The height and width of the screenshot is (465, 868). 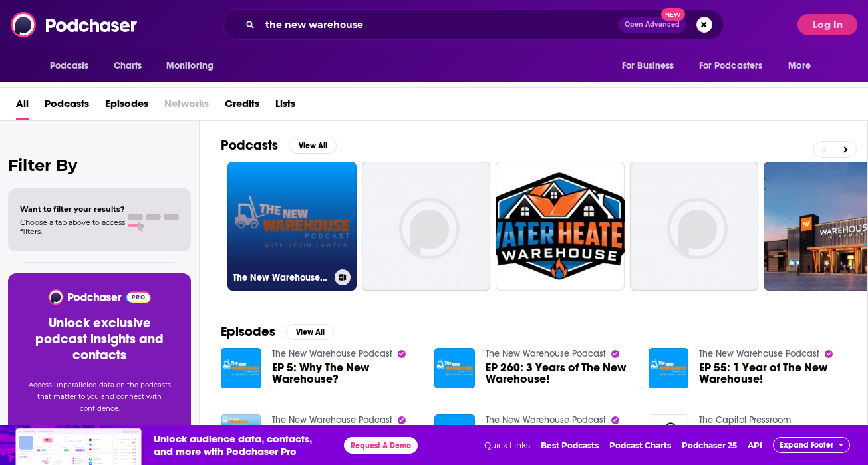 What do you see at coordinates (72, 209) in the screenshot?
I see `span: Want to filter your results?` at bounding box center [72, 209].